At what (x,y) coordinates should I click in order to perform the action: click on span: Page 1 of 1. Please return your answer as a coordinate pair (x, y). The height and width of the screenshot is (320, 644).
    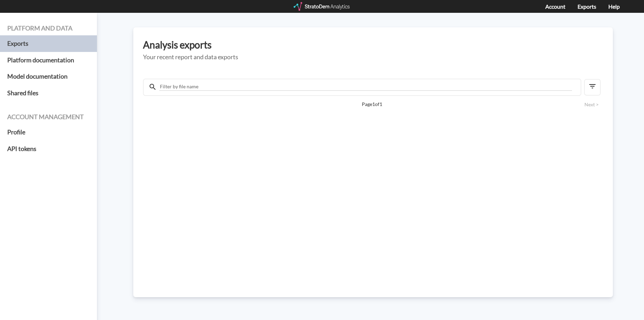
    Looking at the image, I should click on (372, 104).